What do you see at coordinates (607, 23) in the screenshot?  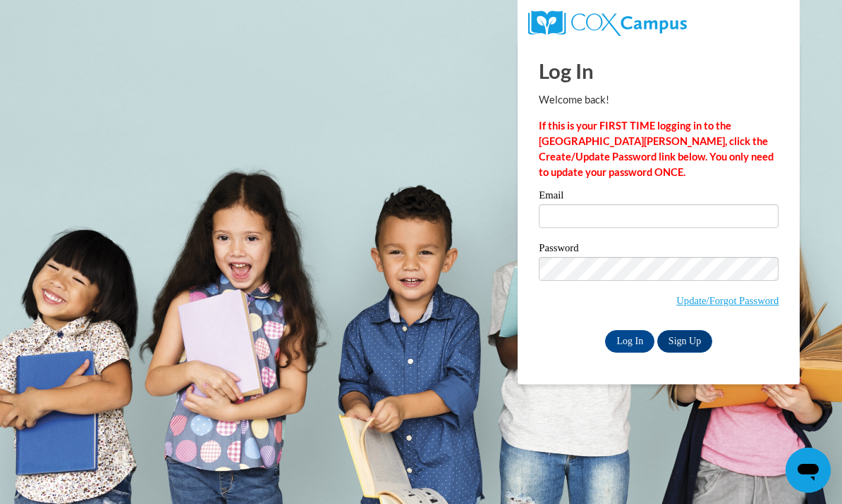 I see `img: COX Campus` at bounding box center [607, 23].